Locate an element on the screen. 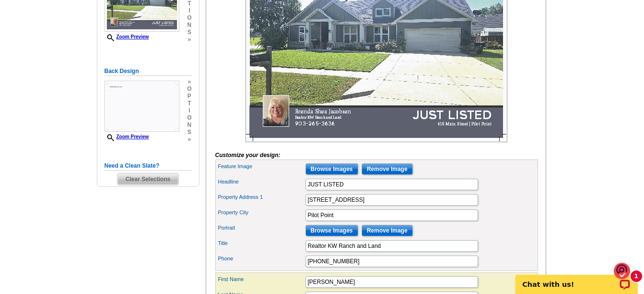  label: First Name is located at coordinates (262, 279).